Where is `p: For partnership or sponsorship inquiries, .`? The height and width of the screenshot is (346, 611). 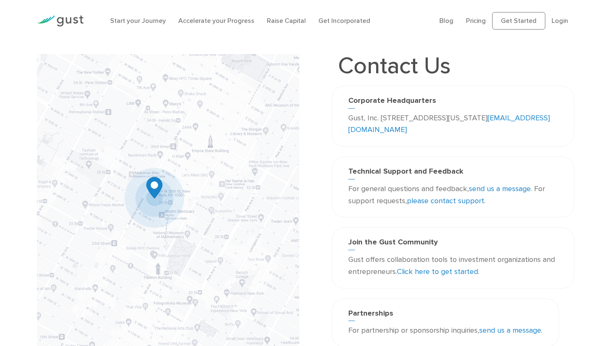
p: For partnership or sponsorship inquiries, . is located at coordinates (445, 330).